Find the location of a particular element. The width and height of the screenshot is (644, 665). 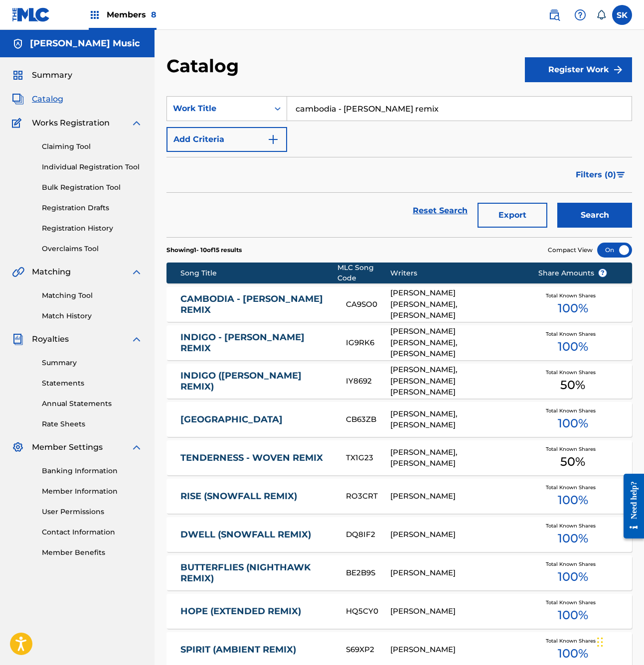

a: Individual Registration Tool is located at coordinates (92, 167).